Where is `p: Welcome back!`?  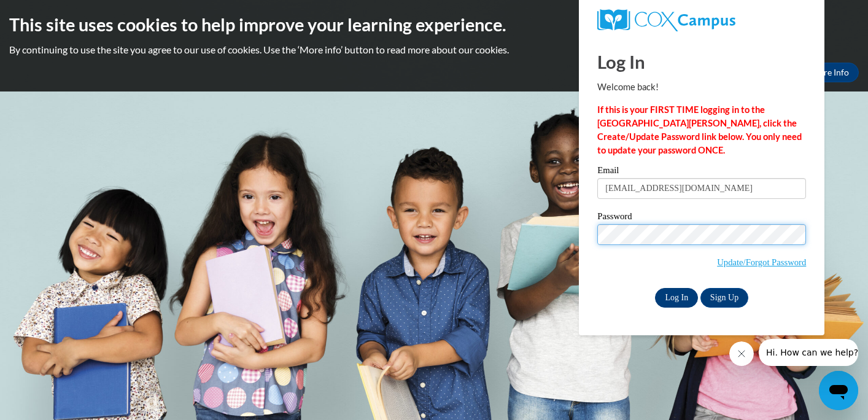 p: Welcome back! is located at coordinates (702, 87).